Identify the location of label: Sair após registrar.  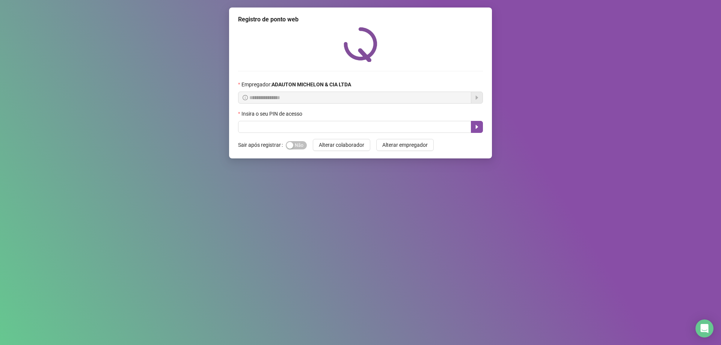
(262, 145).